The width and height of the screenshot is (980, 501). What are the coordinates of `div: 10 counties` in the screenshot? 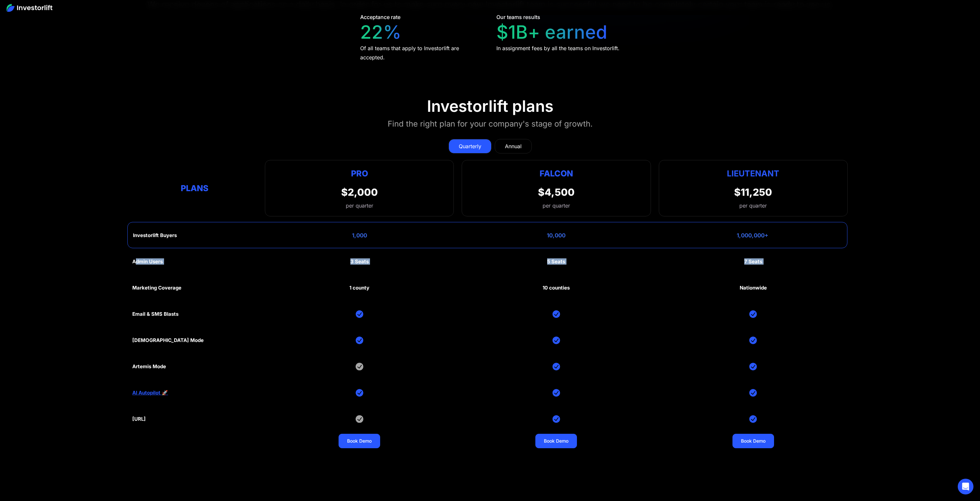 It's located at (556, 288).